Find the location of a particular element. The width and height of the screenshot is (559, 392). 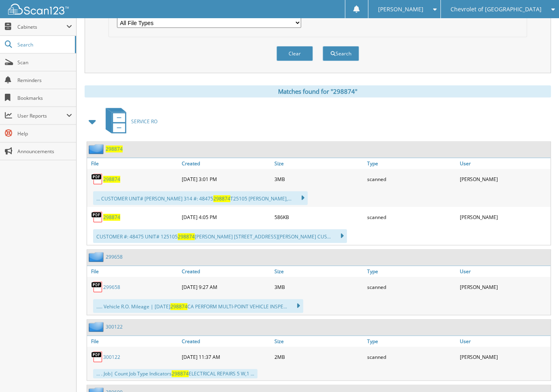

button: Clear is located at coordinates (295, 54).